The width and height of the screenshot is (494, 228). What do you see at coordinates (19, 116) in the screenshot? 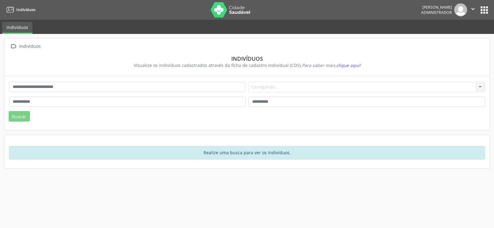
I see `button: Buscar` at bounding box center [19, 116].